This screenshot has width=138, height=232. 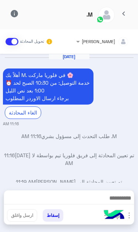 I want to click on small: 11:16 AM, so click(x=11, y=124).